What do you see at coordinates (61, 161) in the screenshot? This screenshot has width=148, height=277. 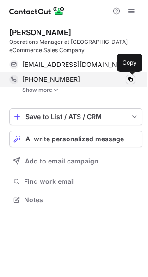 I see `span: Add to email campaign` at bounding box center [61, 161].